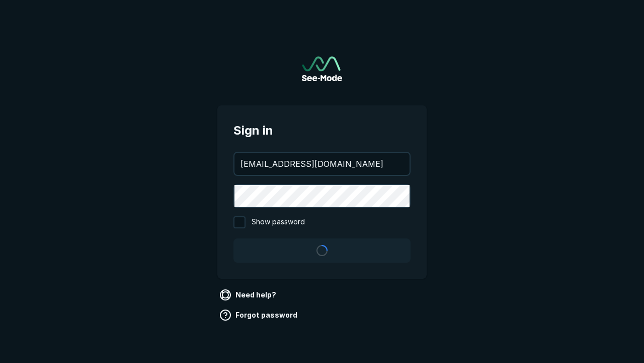 This screenshot has width=644, height=363. I want to click on span: Sign in, so click(322, 131).